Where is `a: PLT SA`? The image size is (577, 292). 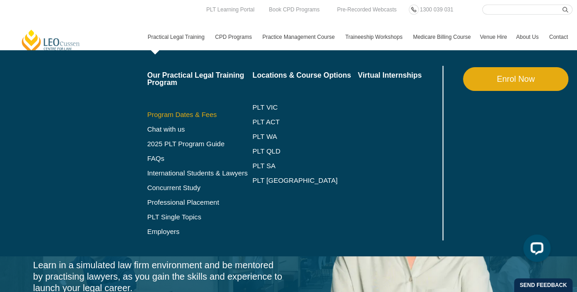 a: PLT SA is located at coordinates (305, 166).